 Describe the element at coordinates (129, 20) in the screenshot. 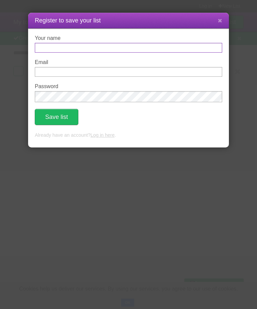

I see `h1: Register to save your list` at that location.